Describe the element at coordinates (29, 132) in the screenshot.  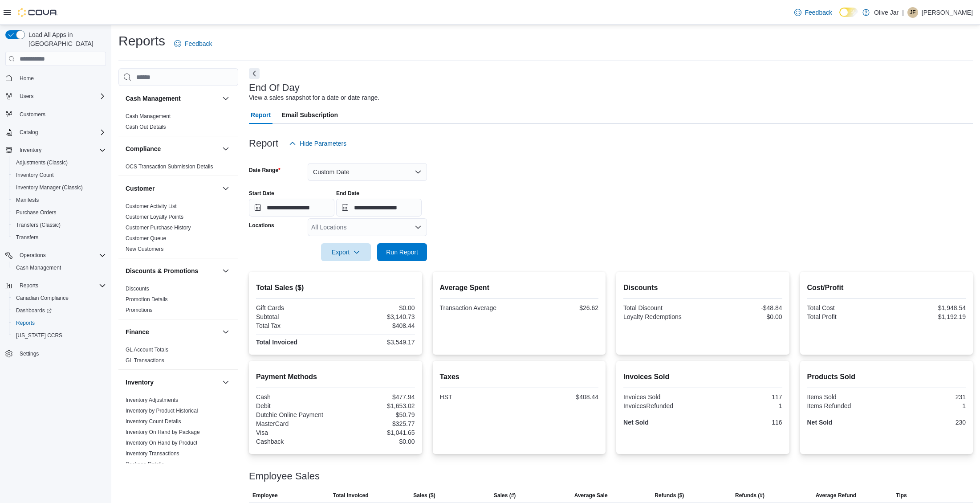
I see `span: Catalog` at that location.